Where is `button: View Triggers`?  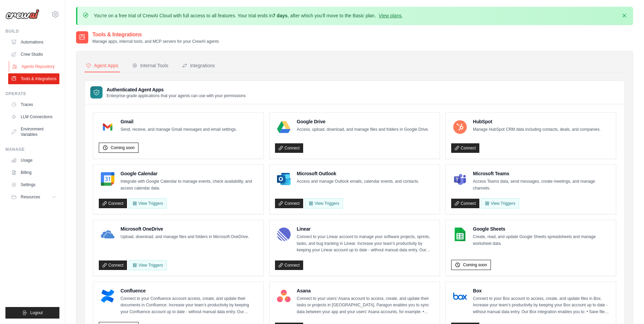
button: View Triggers is located at coordinates (148, 204).